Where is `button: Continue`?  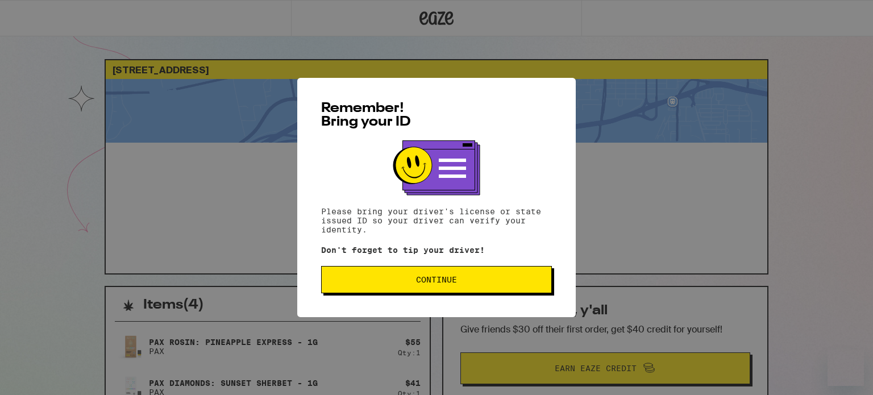 button: Continue is located at coordinates (437, 280).